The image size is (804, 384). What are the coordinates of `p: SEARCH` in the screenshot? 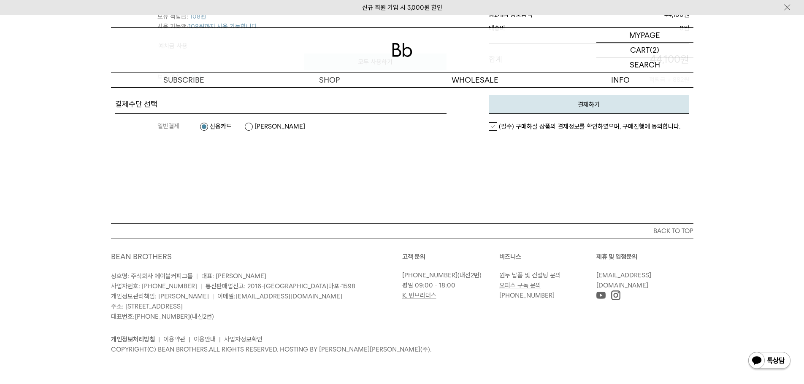 It's located at (645, 65).